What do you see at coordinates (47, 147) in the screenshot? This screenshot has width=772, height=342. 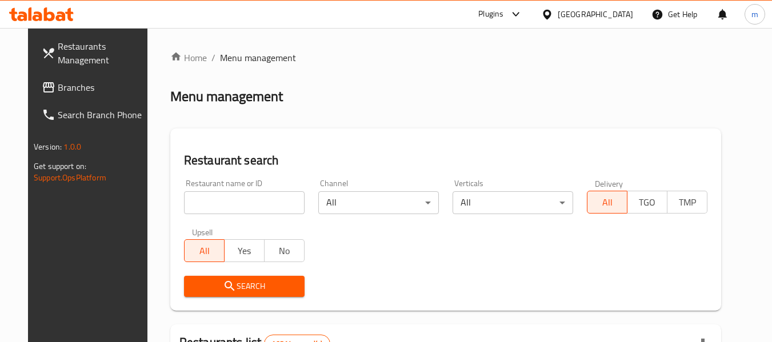 I see `span: Version:` at bounding box center [47, 147].